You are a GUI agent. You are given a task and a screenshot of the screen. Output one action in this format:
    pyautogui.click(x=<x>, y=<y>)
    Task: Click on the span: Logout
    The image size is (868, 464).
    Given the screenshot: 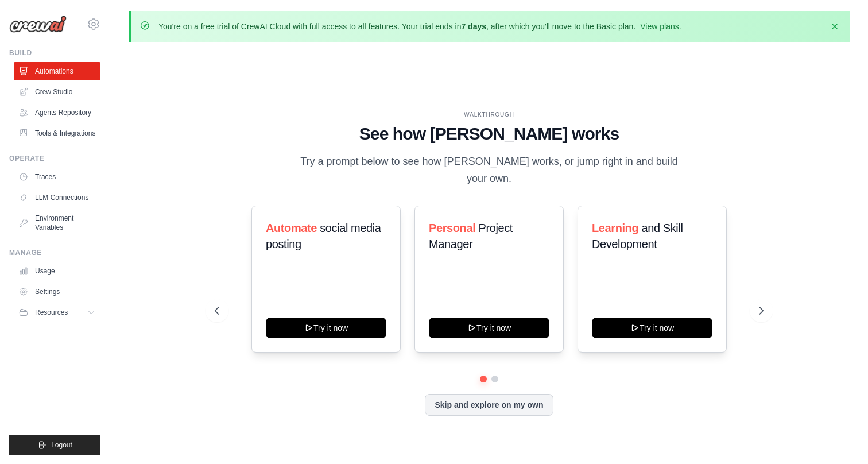 What is the action you would take?
    pyautogui.click(x=62, y=445)
    